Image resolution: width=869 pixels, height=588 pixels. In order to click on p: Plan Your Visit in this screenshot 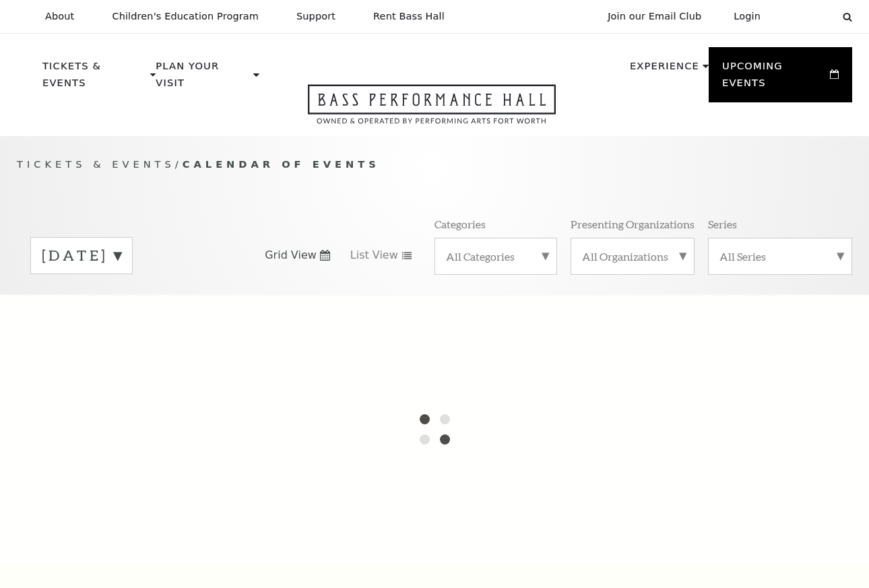, I will do `click(203, 79)`.